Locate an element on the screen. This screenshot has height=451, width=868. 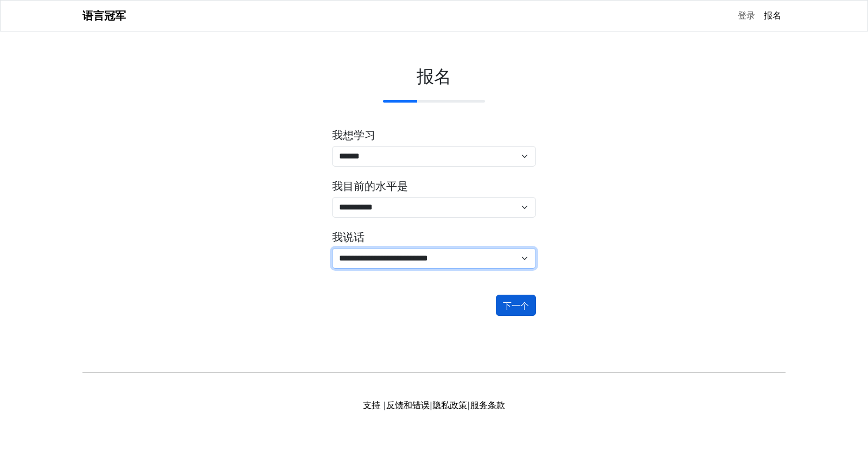
a: 反馈和错误 is located at coordinates (408, 405).